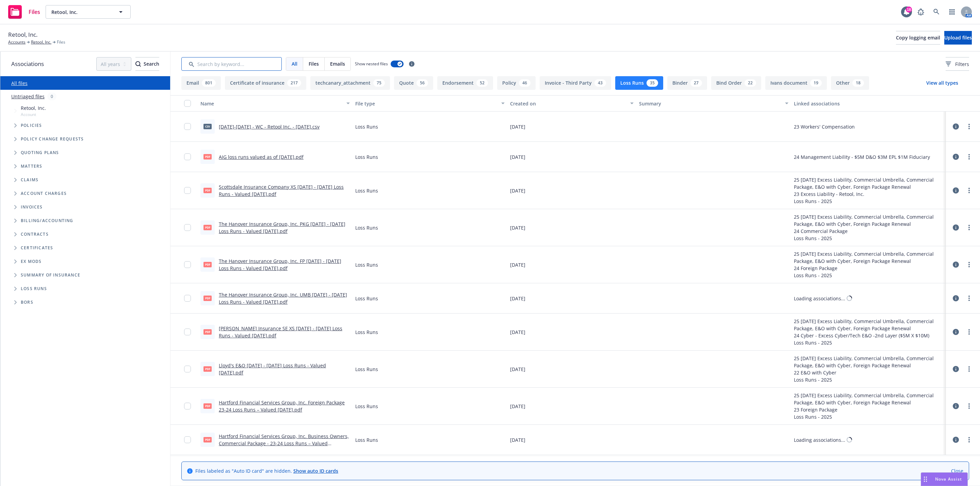 The height and width of the screenshot is (486, 980). Describe the element at coordinates (316, 471) in the screenshot. I see `a: Show auto ID cards` at that location.